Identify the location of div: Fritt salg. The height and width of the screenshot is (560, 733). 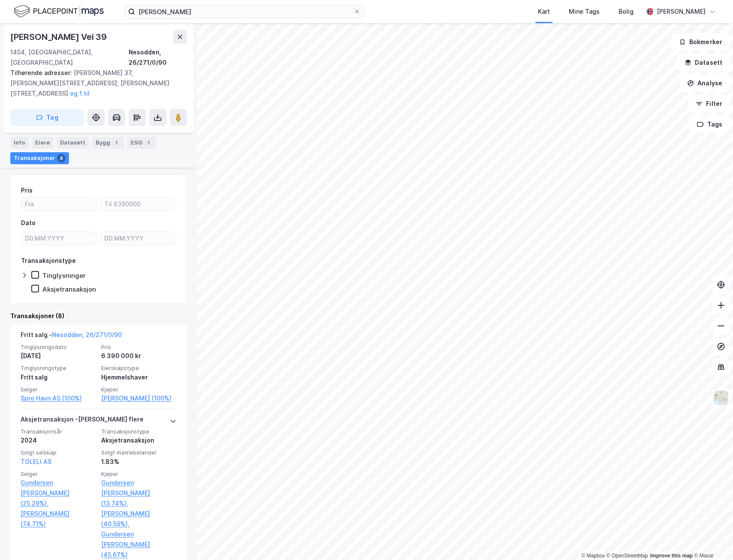
(58, 377).